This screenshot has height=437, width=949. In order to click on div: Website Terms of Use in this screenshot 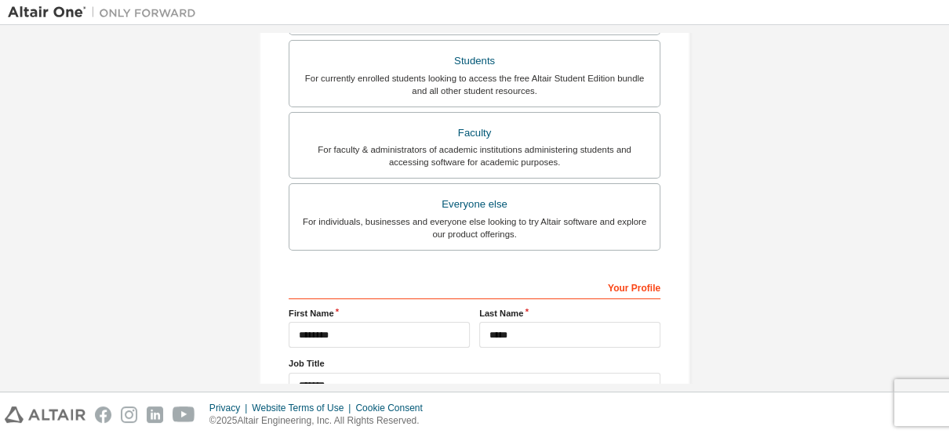, I will do `click(303, 408)`.